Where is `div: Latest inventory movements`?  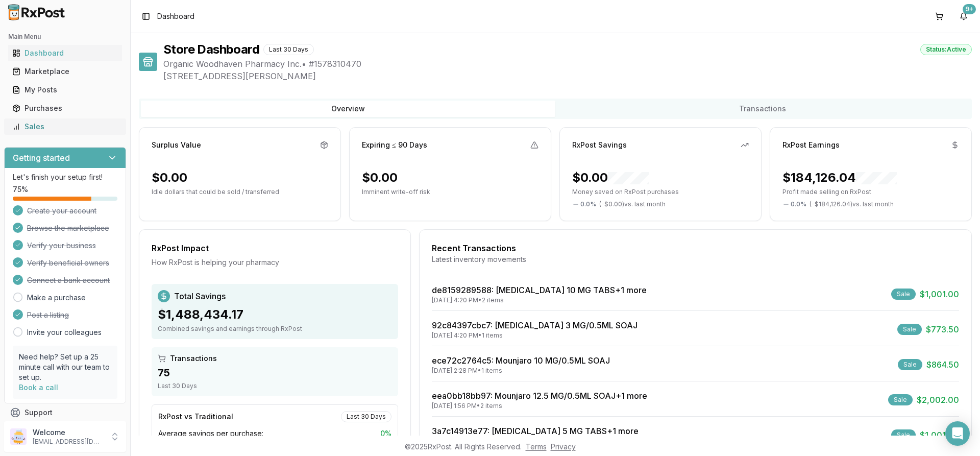 div: Latest inventory movements is located at coordinates (695, 260).